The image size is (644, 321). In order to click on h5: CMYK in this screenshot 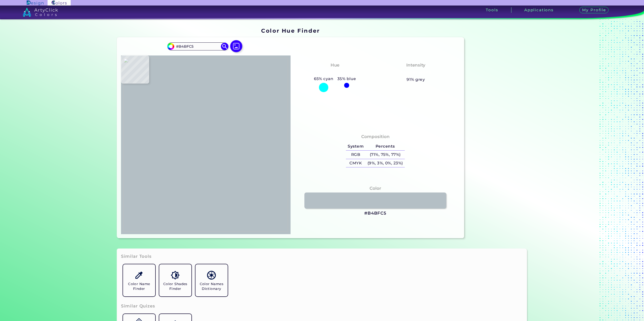, I will do `click(356, 163)`.